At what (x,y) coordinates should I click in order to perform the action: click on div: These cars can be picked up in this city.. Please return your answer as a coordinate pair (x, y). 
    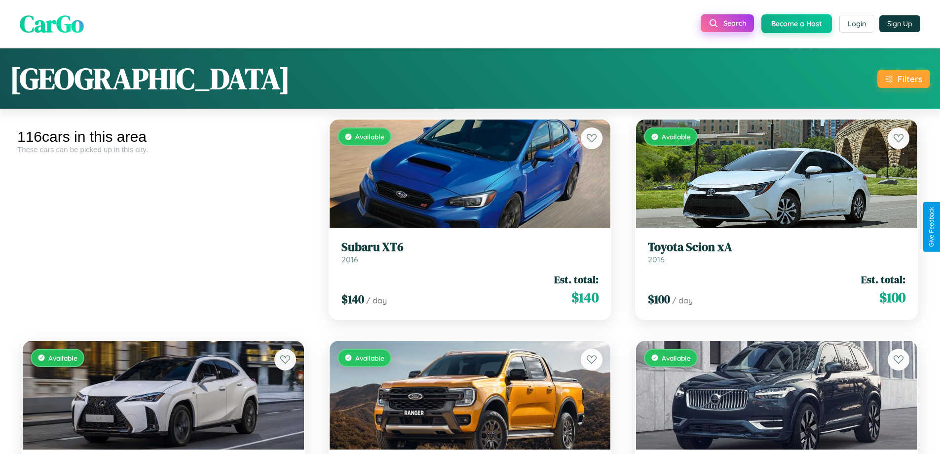
    Looking at the image, I should click on (163, 149).